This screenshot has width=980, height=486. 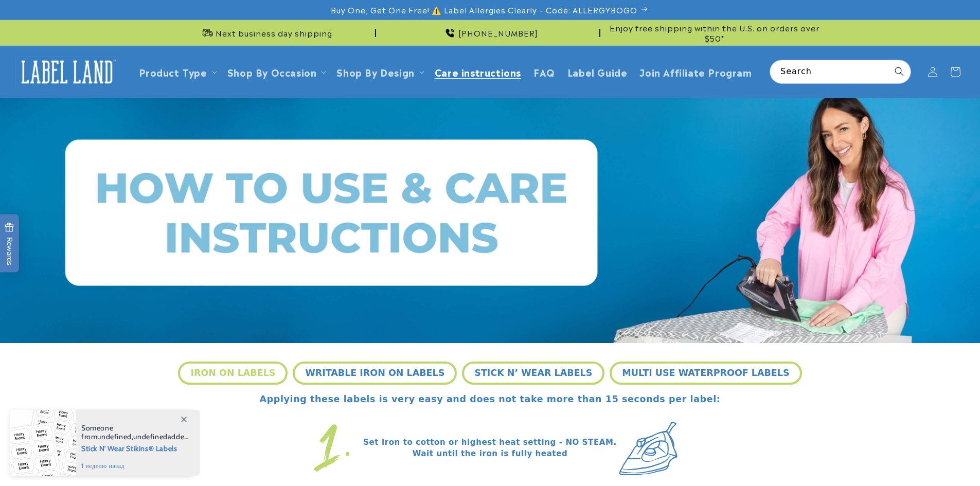 What do you see at coordinates (490, 448) in the screenshot?
I see `p: Set iron to cotton or highest heat setting - NO STEAM. Wait until the iron is fully heated` at bounding box center [490, 448].